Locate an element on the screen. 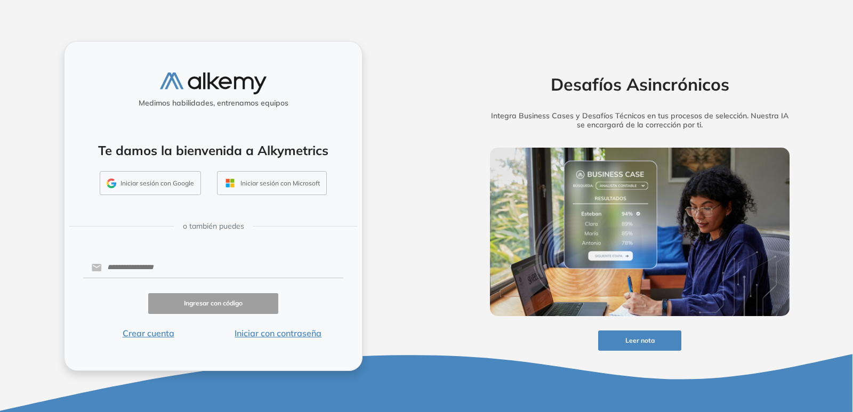 This screenshot has width=853, height=412. img: OUTLOOK_ICON is located at coordinates (230, 183).